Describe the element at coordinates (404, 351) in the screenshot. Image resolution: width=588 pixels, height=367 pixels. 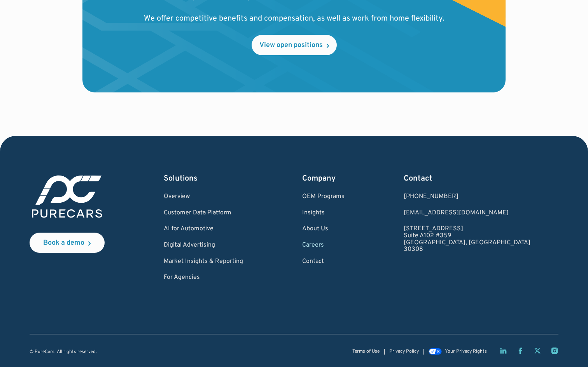
I see `a: Privacy Policy` at that location.